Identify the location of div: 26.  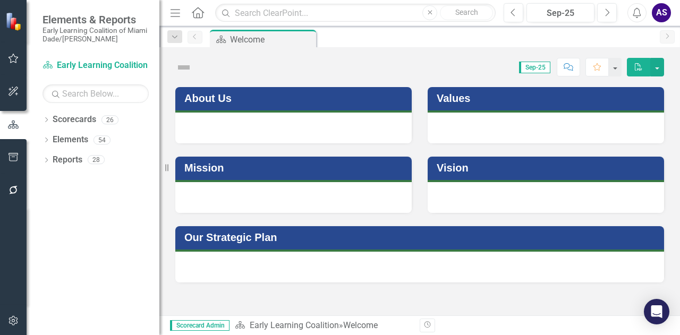
(110, 119).